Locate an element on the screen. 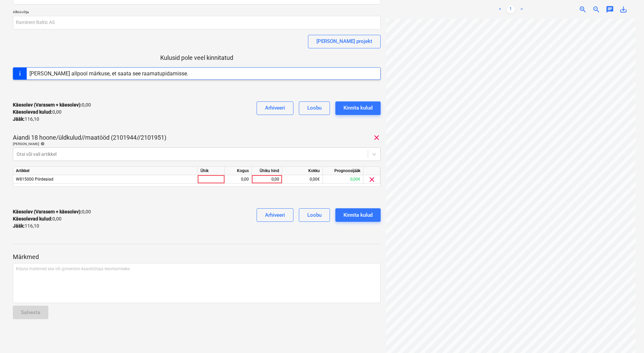 Image resolution: width=644 pixels, height=353 pixels. input: Alltöövõtja is located at coordinates (197, 22).